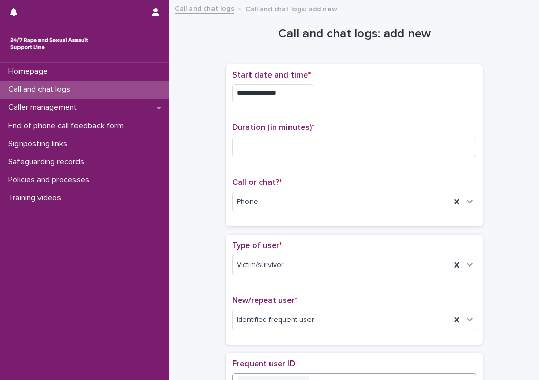 This screenshot has height=380, width=539. I want to click on span: Start date and time, so click(271, 75).